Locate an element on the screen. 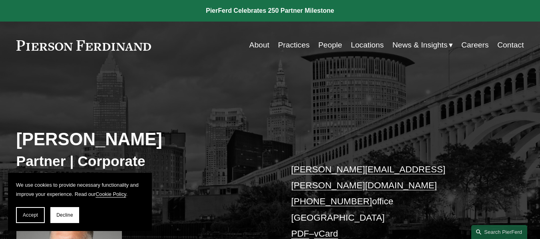 The image size is (540, 239). a: People is located at coordinates (330, 45).